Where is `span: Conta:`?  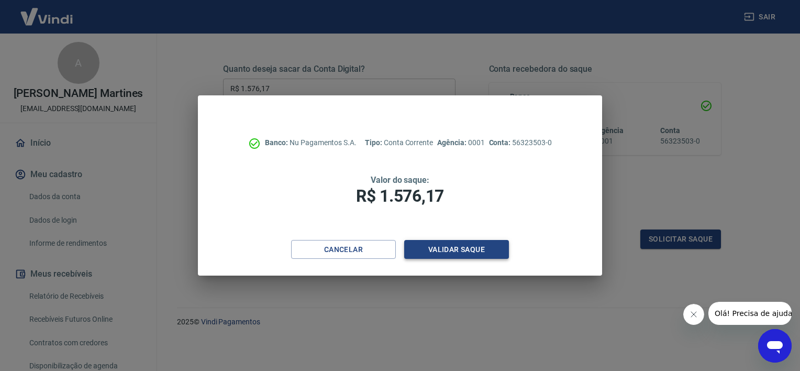
span: Conta: is located at coordinates (500, 142).